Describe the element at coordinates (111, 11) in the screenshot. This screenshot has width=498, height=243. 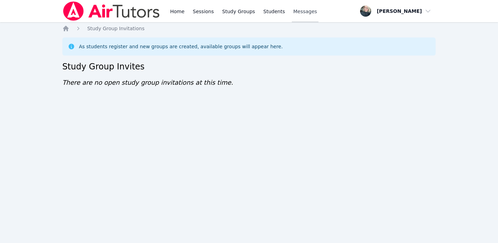
I see `img: Air Tutors` at that location.